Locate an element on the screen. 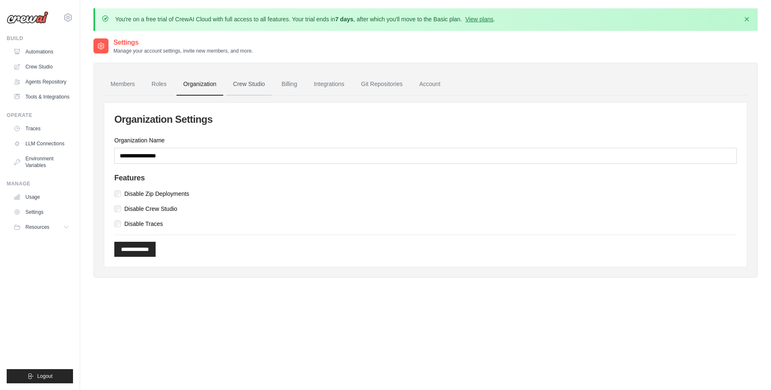 Image resolution: width=771 pixels, height=390 pixels. a: Integrations is located at coordinates (329, 84).